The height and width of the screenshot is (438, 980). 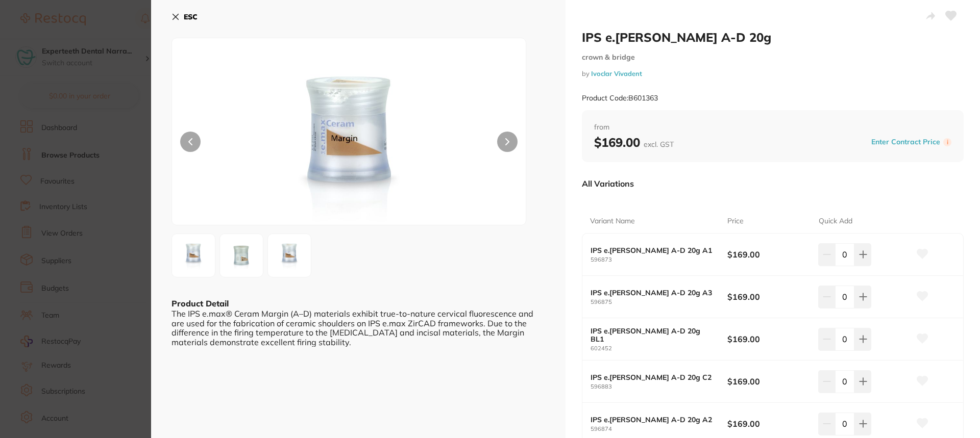 What do you see at coordinates (735, 221) in the screenshot?
I see `p: Price` at bounding box center [735, 221].